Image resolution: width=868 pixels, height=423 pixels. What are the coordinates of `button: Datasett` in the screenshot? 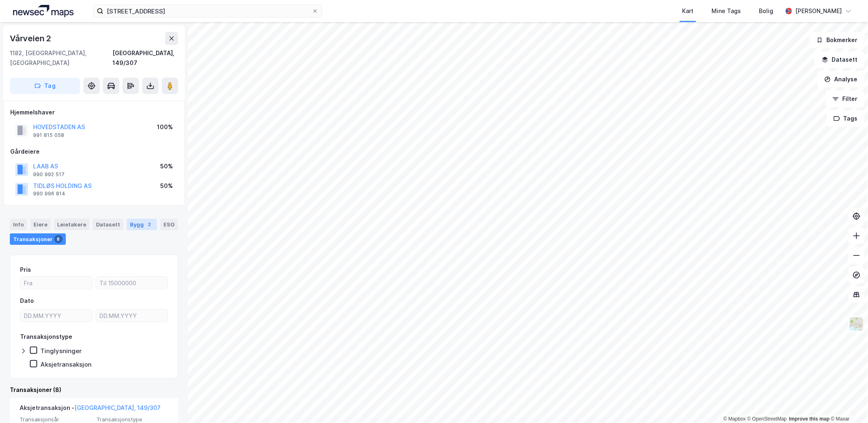 It's located at (840, 60).